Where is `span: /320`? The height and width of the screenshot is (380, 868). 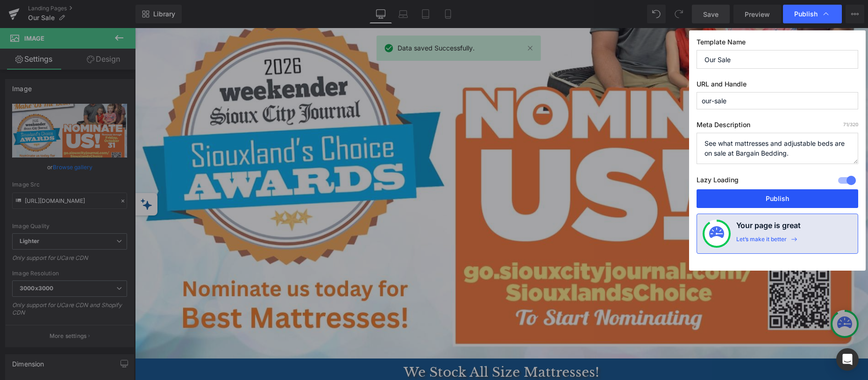 span: /320 is located at coordinates (851, 124).